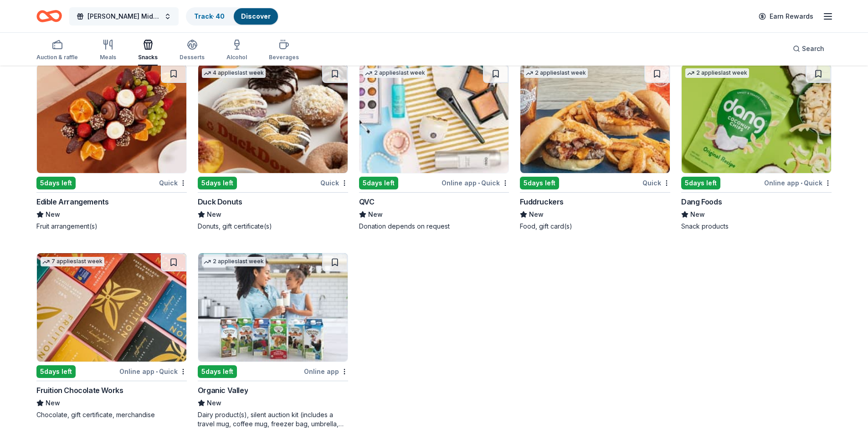 The width and height of the screenshot is (868, 434). Describe the element at coordinates (595, 147) in the screenshot. I see `a: Image for Fuddruckers 2 applieslast week5days leftQuickFuddruckersNewFood, gift card(s)` at that location.